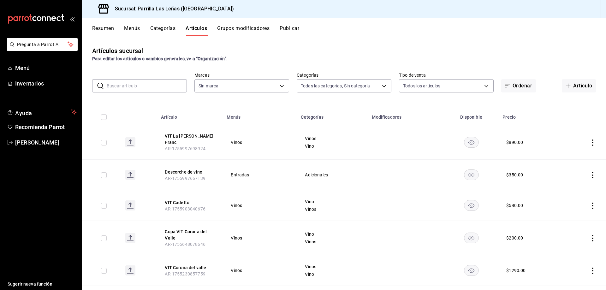 This screenshot has height=290, width=606. Describe the element at coordinates (185, 149) in the screenshot. I see `span: AR-1755997698924` at that location.